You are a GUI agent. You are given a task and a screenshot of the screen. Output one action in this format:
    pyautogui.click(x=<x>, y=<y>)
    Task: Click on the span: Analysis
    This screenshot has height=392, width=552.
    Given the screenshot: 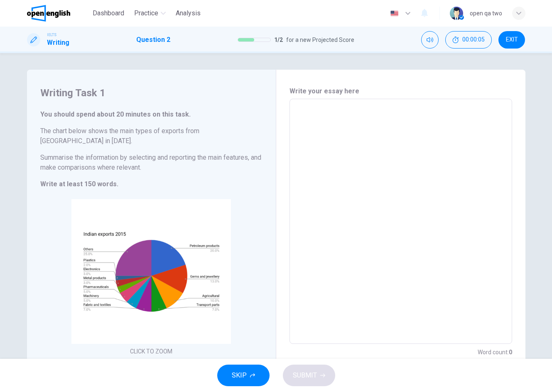 What is the action you would take?
    pyautogui.click(x=188, y=13)
    